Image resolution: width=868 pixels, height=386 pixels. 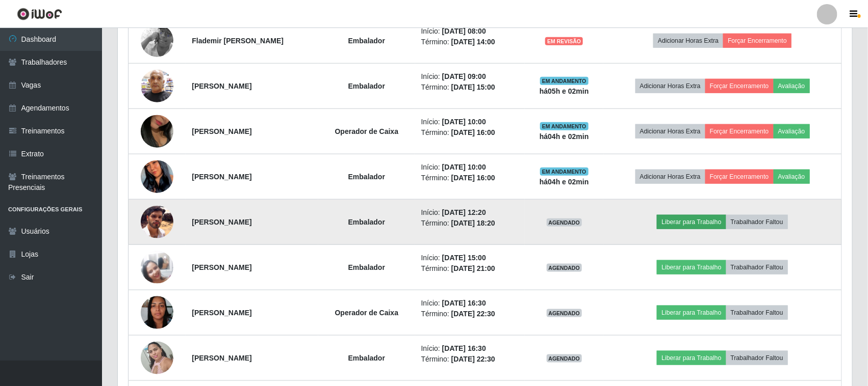 What do you see at coordinates (157, 41) in the screenshot?
I see `img: 1677862473540.jpeg` at bounding box center [157, 41].